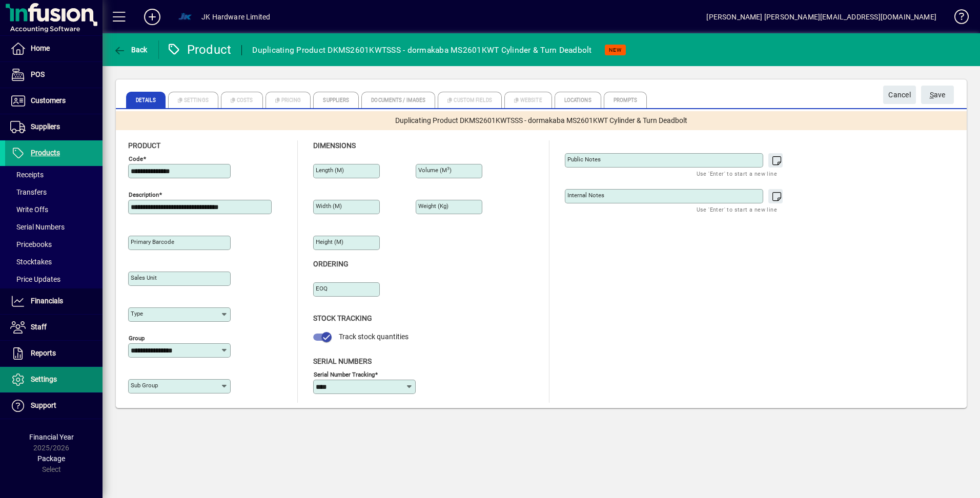  Describe the element at coordinates (136, 314) in the screenshot. I see `mat-label: Type` at that location.